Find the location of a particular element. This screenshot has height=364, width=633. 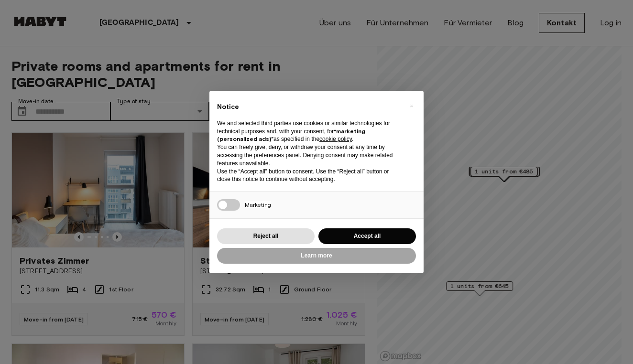

strong: “marketing (personalized ads)” is located at coordinates (291, 135).